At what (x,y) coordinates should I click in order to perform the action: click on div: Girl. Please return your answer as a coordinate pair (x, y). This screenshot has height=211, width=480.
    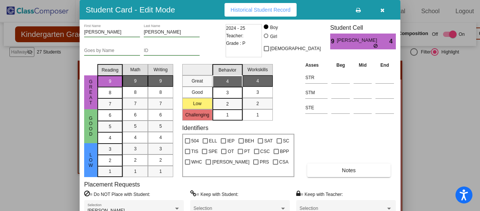
    Looking at the image, I should click on (274, 37).